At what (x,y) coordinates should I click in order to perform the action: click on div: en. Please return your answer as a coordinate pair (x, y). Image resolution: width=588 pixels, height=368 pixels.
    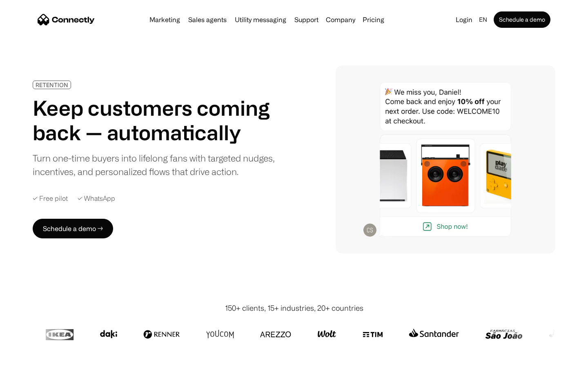
    Looking at the image, I should click on (483, 20).